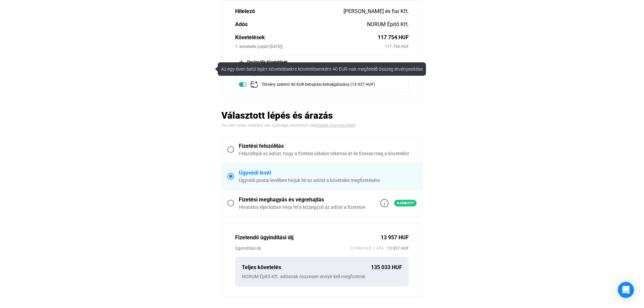  I want to click on div: Követelések, so click(306, 37).